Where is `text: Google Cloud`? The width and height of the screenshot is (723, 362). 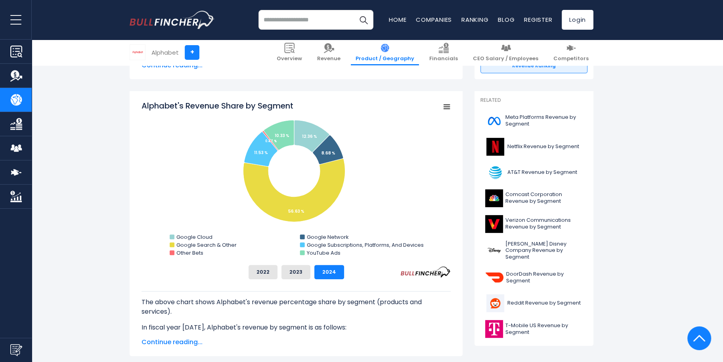
text: Google Cloud is located at coordinates (194, 237).